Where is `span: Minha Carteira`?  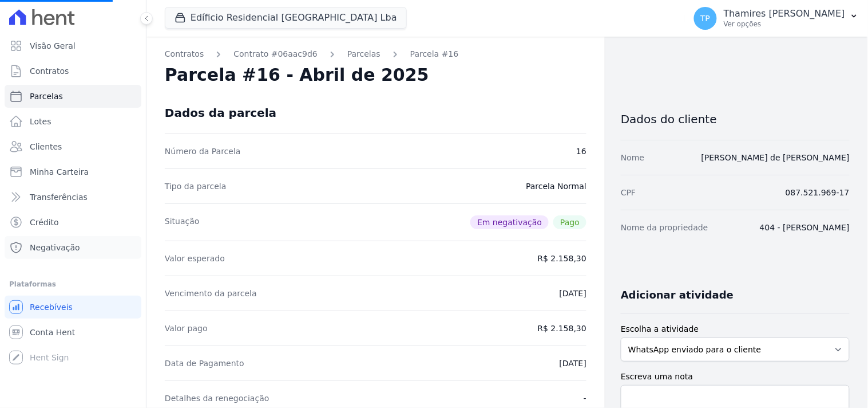 span: Minha Carteira is located at coordinates (59, 172).